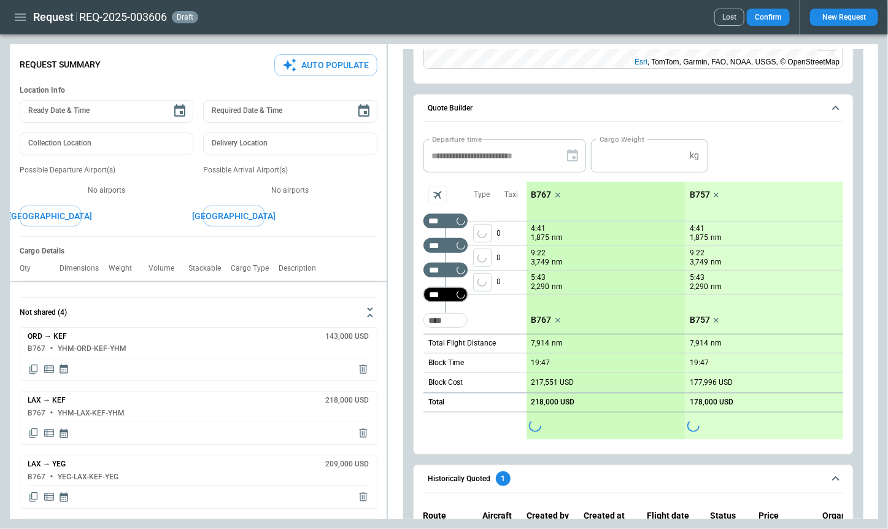  Describe the element at coordinates (727, 516) in the screenshot. I see `p: Status` at that location.